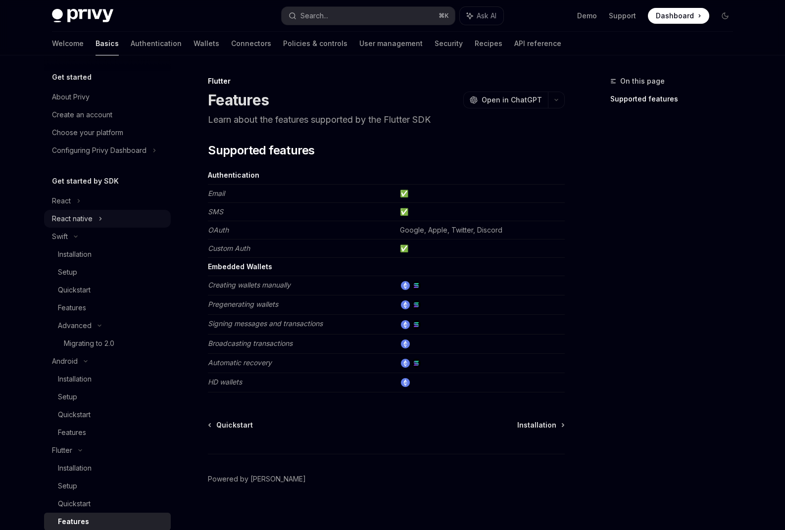 This screenshot has height=530, width=785. I want to click on a: Migrating to 2.0, so click(107, 344).